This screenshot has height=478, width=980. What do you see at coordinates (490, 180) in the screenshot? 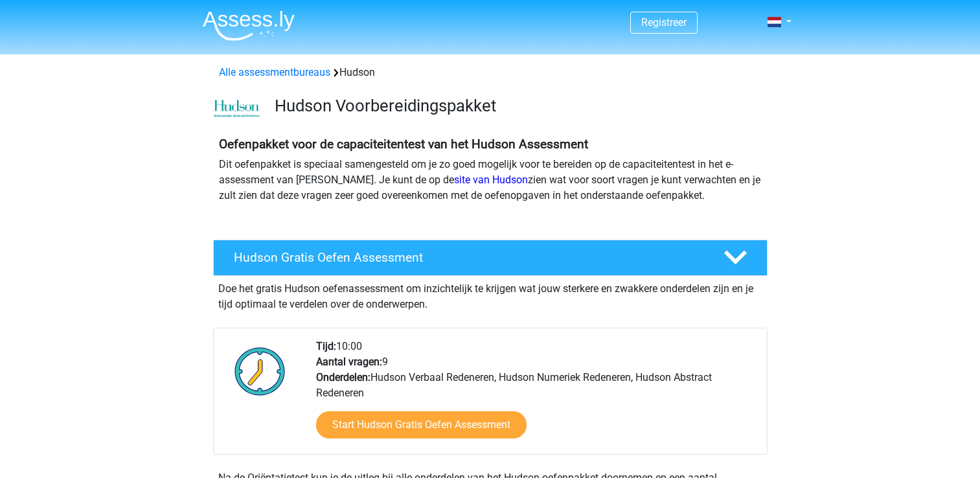
I see `p: Dit oefenpakket is speciaal samengesteld om je zo goed mogelijk voor te bereiden op de capaciteit...` at bounding box center [490, 180].